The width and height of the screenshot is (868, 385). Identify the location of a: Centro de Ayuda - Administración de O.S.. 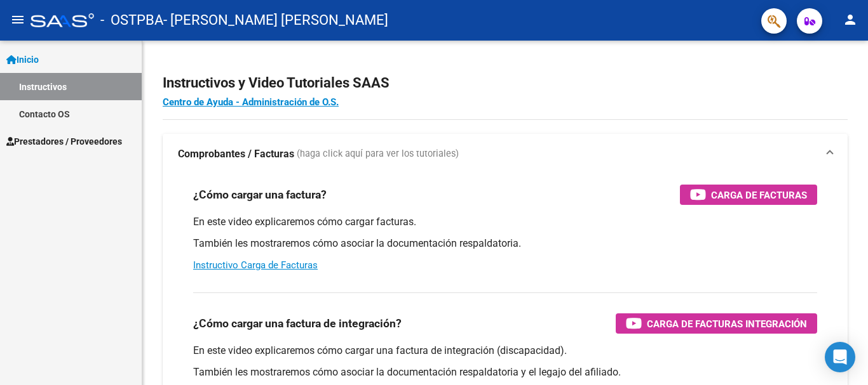
(250, 102).